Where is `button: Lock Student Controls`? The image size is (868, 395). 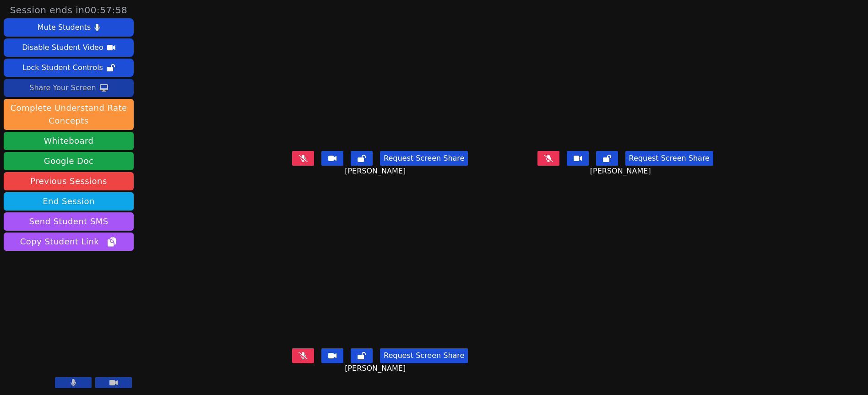 button: Lock Student Controls is located at coordinates (68, 68).